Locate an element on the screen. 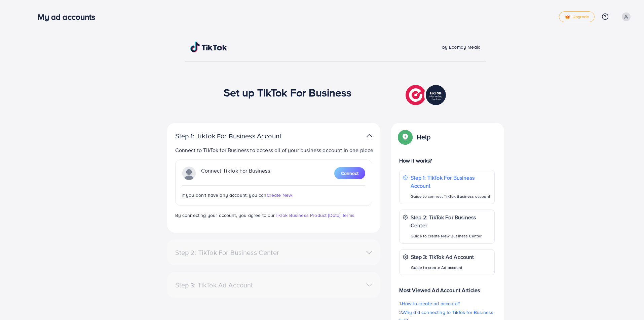 The image size is (644, 320). span: Upgrade is located at coordinates (577, 17).